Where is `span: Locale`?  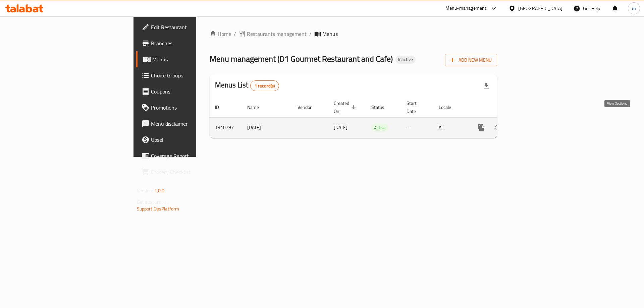 span: Locale is located at coordinates (449, 107).